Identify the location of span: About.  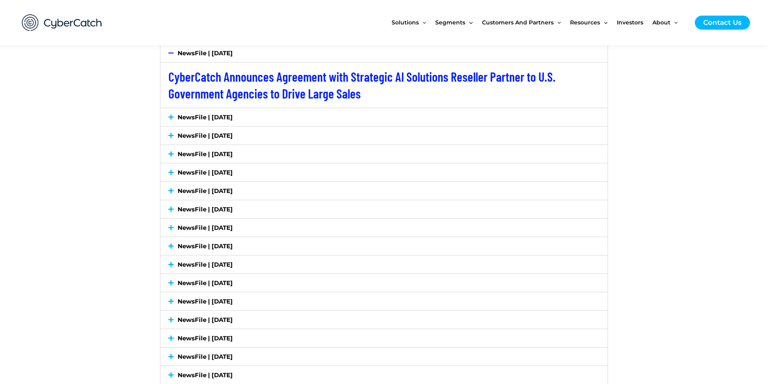
(661, 22).